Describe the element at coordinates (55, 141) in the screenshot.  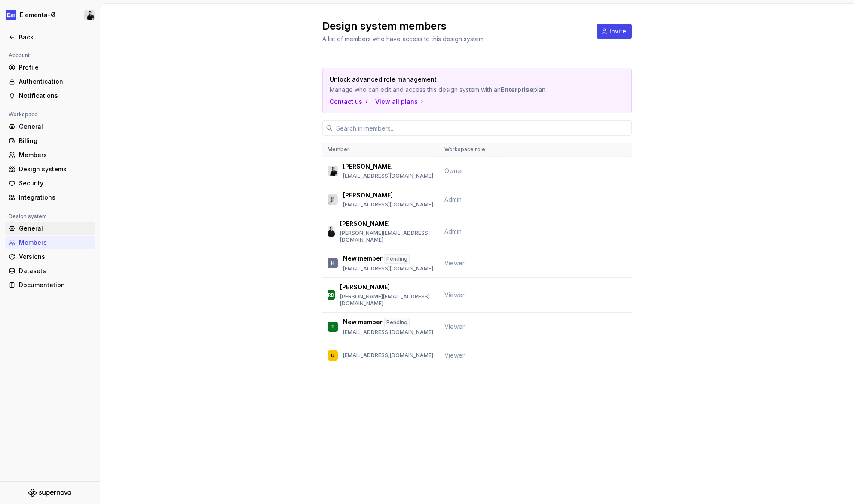
I see `div: Billing` at that location.